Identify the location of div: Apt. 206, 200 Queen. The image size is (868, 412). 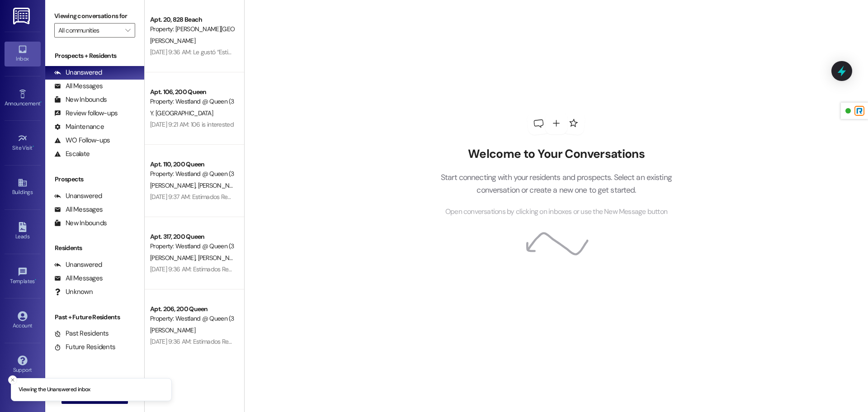
(192, 308).